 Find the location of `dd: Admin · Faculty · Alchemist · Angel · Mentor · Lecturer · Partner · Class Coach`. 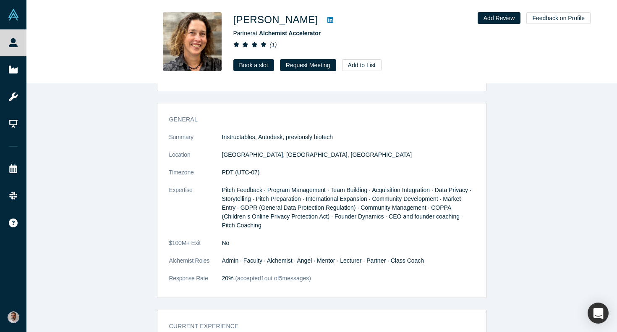

dd: Admin · Faculty · Alchemist · Angel · Mentor · Lecturer · Partner · Class Coach is located at coordinates (349, 260).